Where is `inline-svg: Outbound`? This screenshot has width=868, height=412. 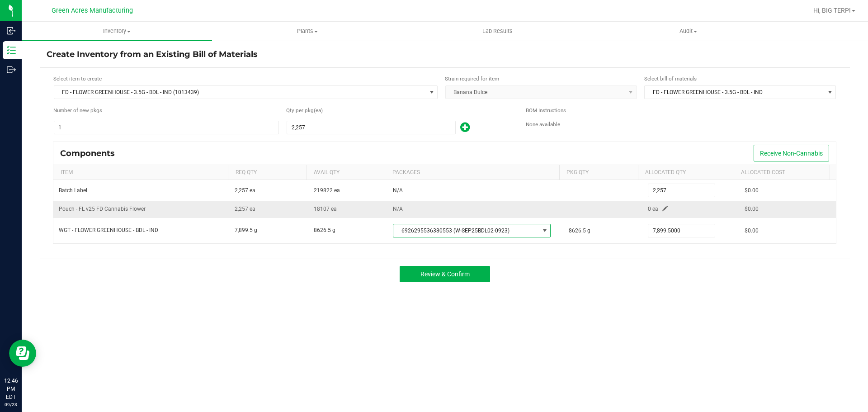
inline-svg: Outbound is located at coordinates (11, 70).